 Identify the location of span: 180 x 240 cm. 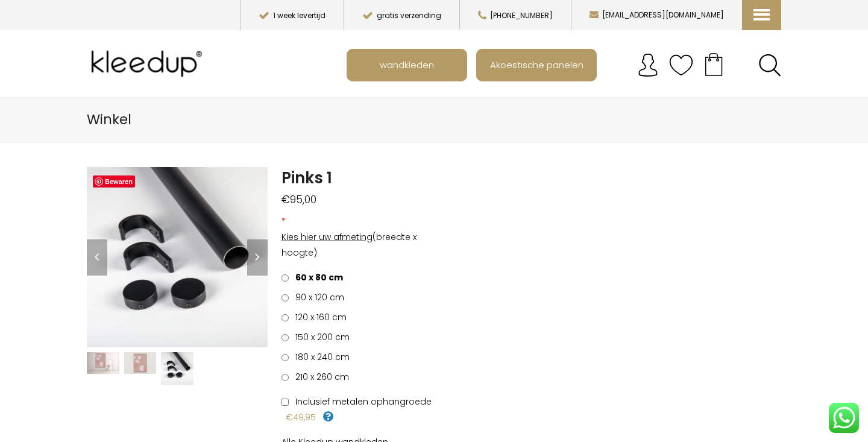
(320, 357).